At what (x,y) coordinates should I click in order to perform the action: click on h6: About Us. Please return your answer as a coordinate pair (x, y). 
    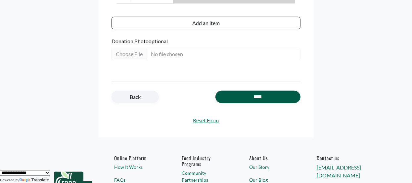
    Looking at the image, I should click on (273, 158).